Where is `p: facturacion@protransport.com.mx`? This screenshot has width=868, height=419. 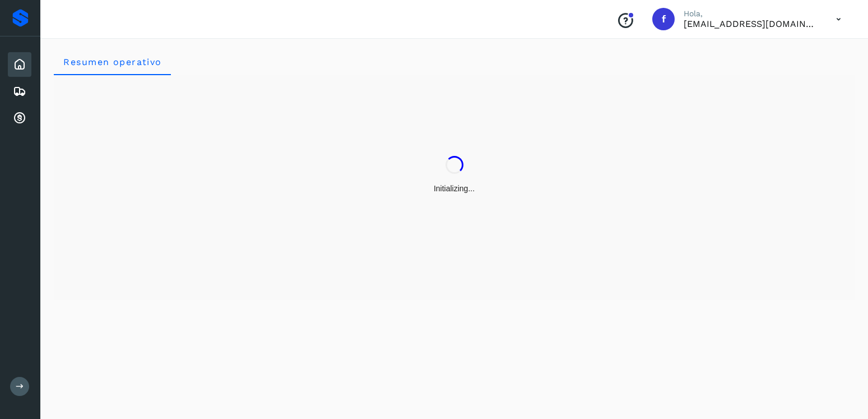
p: facturacion@protransport.com.mx is located at coordinates (751, 24).